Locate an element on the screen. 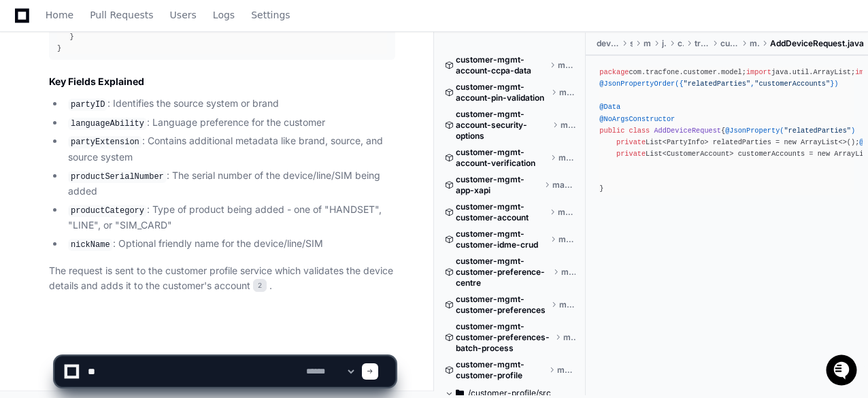 The height and width of the screenshot is (398, 868). span: model is located at coordinates (754, 43).